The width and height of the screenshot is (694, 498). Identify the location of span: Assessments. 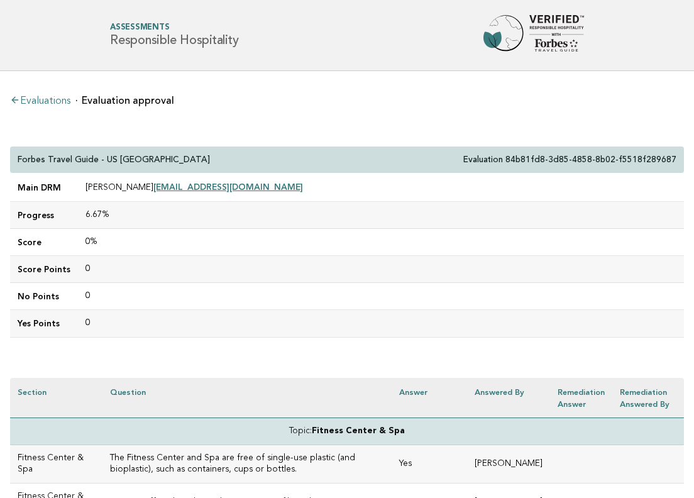
(174, 28).